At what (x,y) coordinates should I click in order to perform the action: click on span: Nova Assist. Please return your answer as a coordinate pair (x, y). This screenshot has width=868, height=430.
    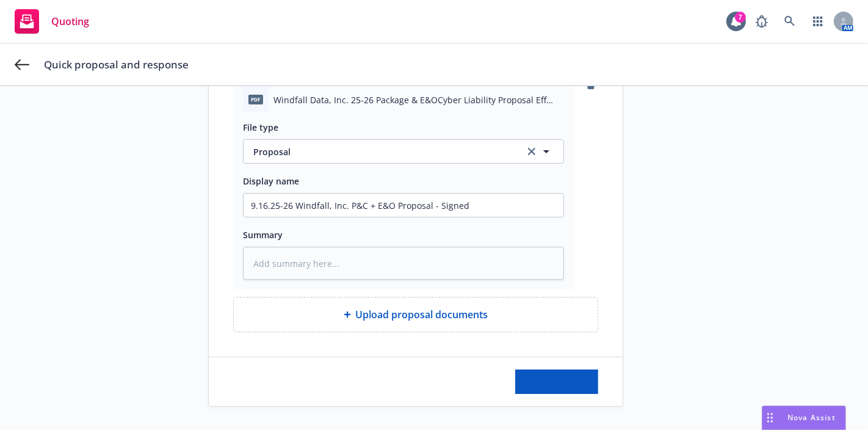
    Looking at the image, I should click on (812, 417).